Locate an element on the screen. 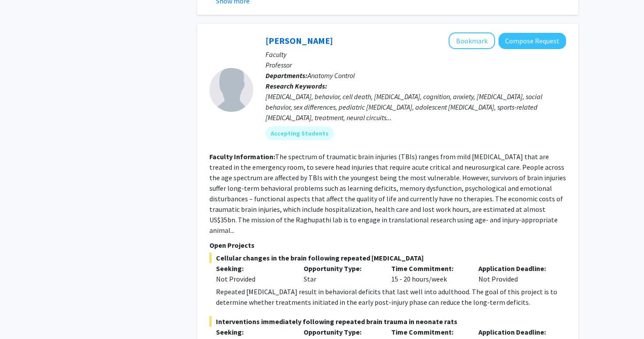 The width and height of the screenshot is (644, 339). button: Add Ramesh Raghupathi to Bookmarks is located at coordinates (472, 41).